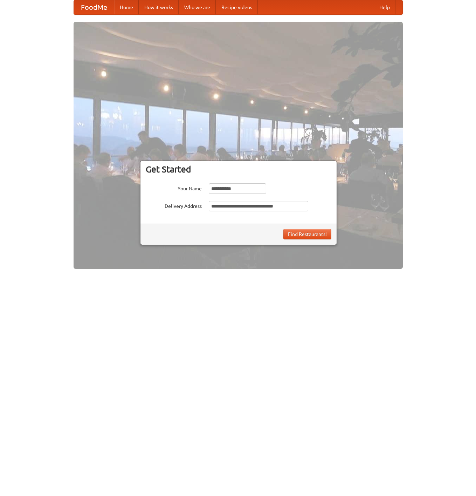 This screenshot has width=476, height=496. Describe the element at coordinates (159, 7) in the screenshot. I see `a: How it works` at that location.